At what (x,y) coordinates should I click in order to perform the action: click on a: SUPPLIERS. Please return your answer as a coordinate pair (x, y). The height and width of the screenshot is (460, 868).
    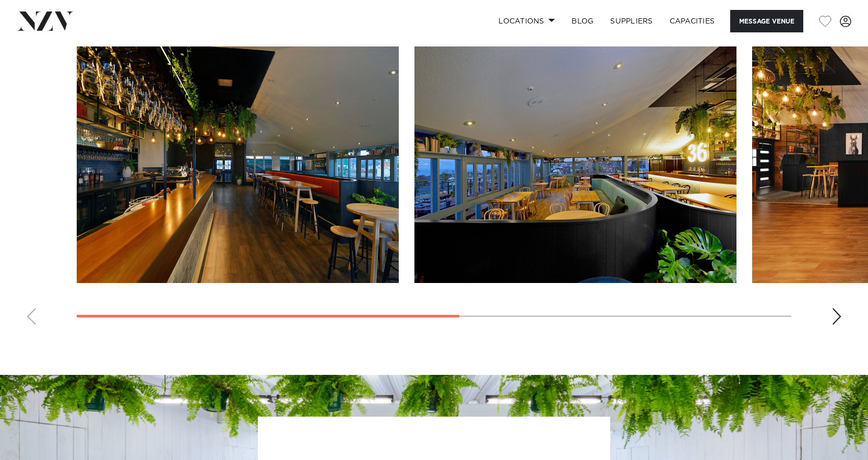
    Looking at the image, I should click on (631, 21).